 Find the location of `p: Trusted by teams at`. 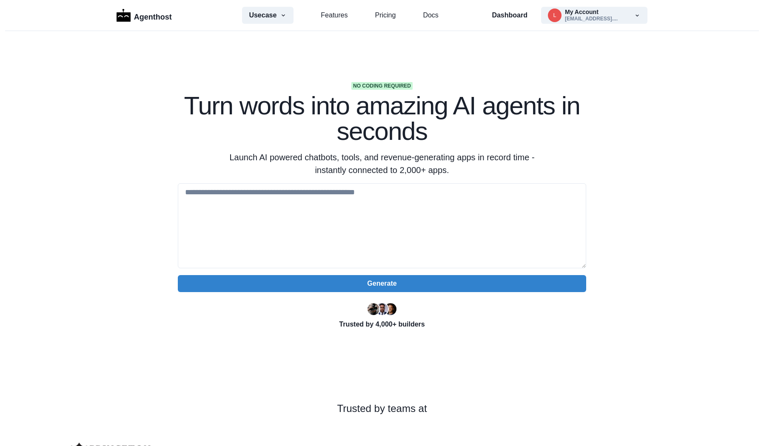

p: Trusted by teams at is located at coordinates (382, 409).